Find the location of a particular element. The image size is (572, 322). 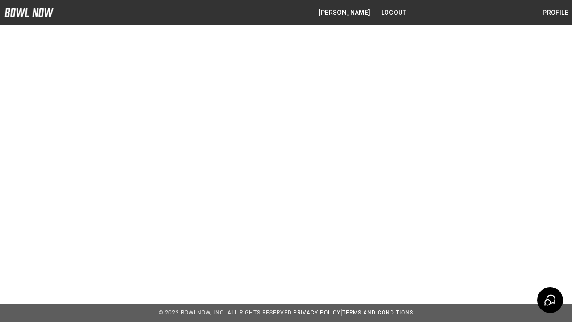

img: logo is located at coordinates (29, 13).